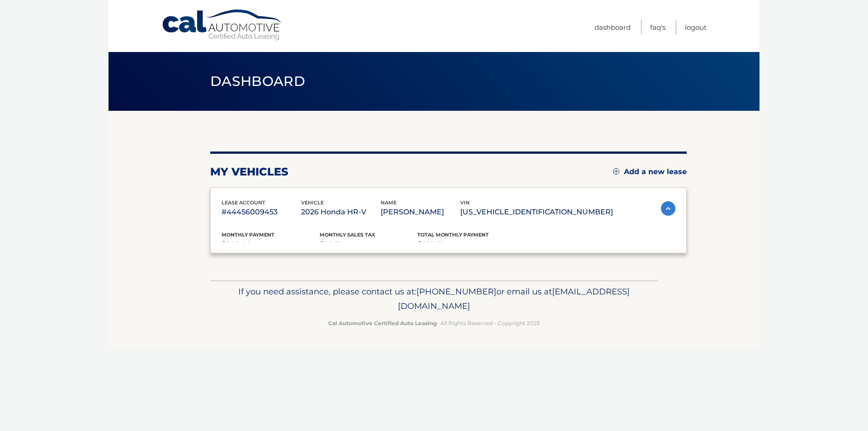 The height and width of the screenshot is (431, 868). What do you see at coordinates (389, 202) in the screenshot?
I see `span: name` at bounding box center [389, 202].